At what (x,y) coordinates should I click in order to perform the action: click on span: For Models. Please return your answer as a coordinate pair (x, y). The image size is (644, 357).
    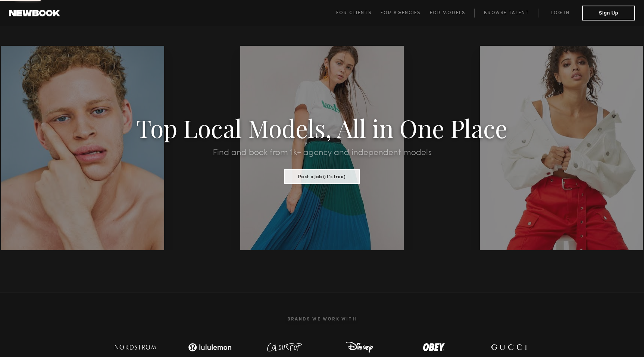
    Looking at the image, I should click on (447, 13).